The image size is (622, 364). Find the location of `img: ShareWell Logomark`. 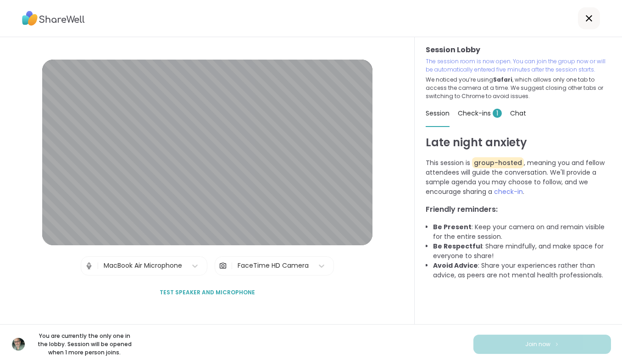

img: ShareWell Logomark is located at coordinates (557, 344).